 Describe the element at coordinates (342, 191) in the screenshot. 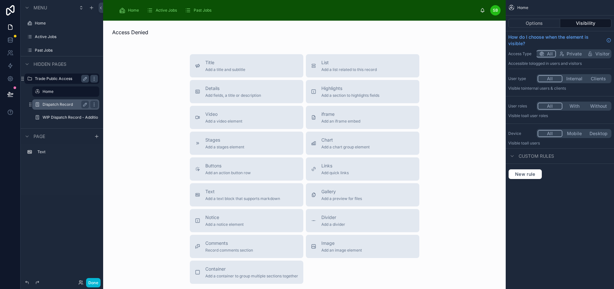

I see `span: Gallery` at that location.